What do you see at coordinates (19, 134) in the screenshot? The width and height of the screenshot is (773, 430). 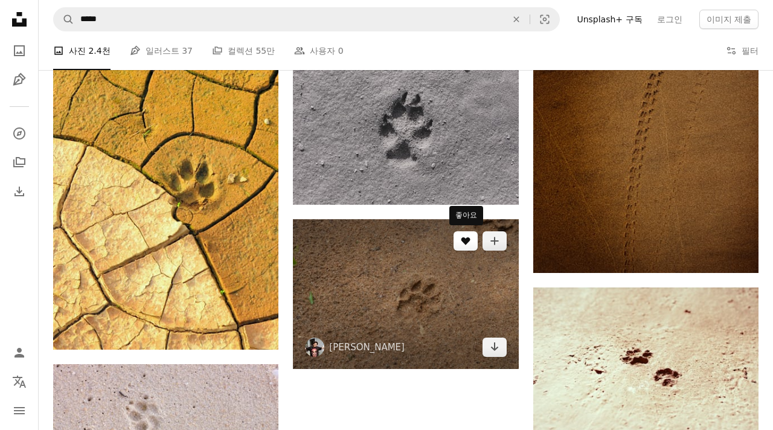 I see `a: 탐색` at bounding box center [19, 134].